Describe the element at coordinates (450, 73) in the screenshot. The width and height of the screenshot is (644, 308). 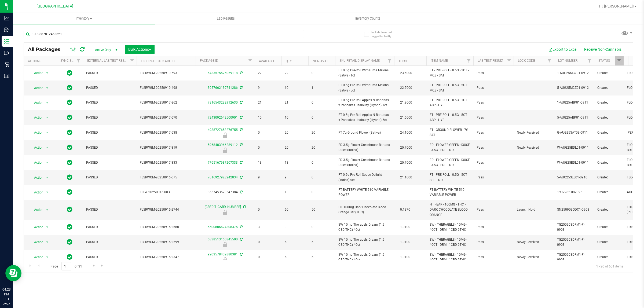
I see `span: FT - PRE-ROLL - 0.5G - 1CT - MCZ - SAT` at that location.